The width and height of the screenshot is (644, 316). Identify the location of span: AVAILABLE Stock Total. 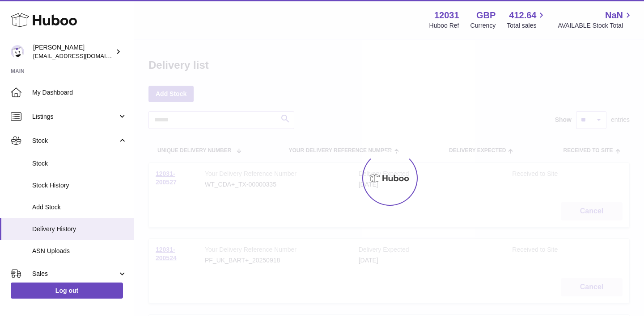
(595, 25).